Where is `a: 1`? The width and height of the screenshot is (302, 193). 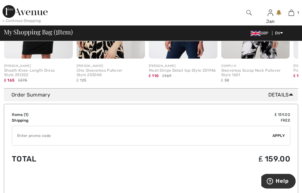
a: 1 is located at coordinates (291, 13).